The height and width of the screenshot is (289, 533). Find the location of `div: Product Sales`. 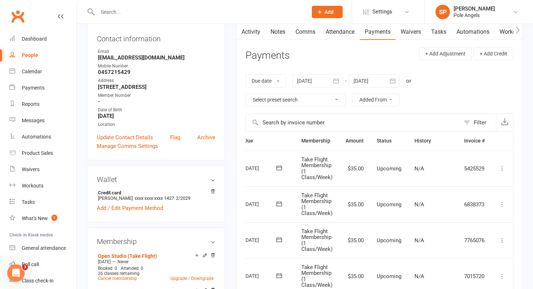

div: Product Sales is located at coordinates (37, 153).